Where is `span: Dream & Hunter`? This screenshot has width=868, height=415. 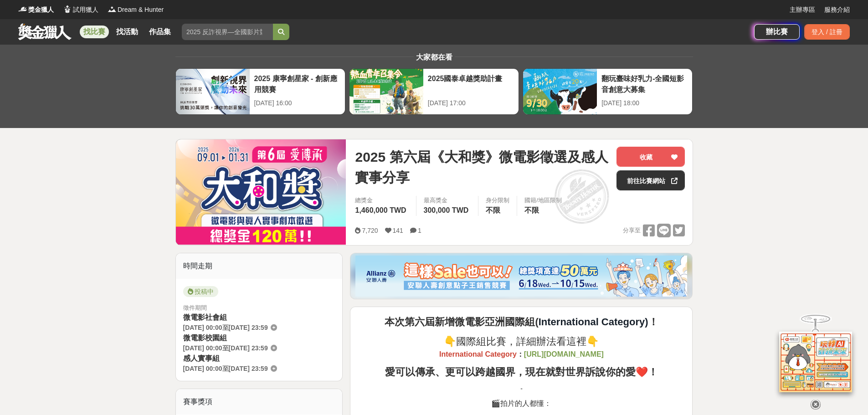
span: Dream & Hunter is located at coordinates (141, 9).